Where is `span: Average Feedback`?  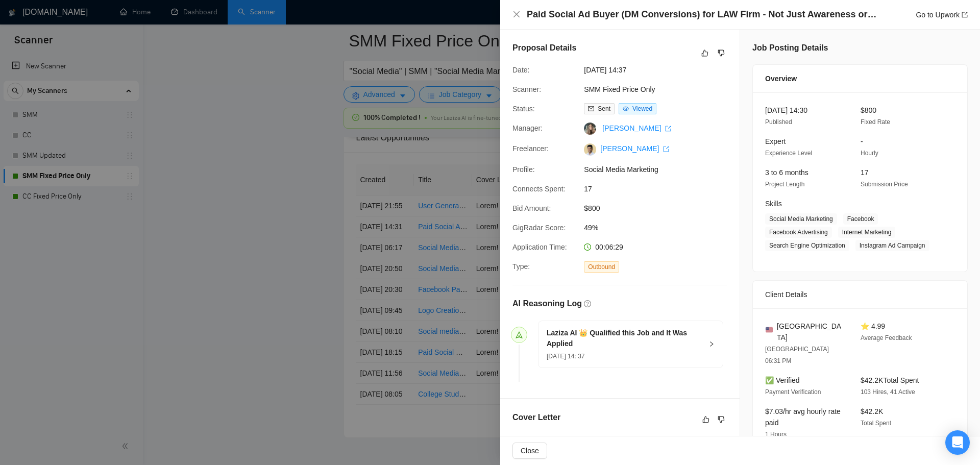 span: Average Feedback is located at coordinates (886, 338).